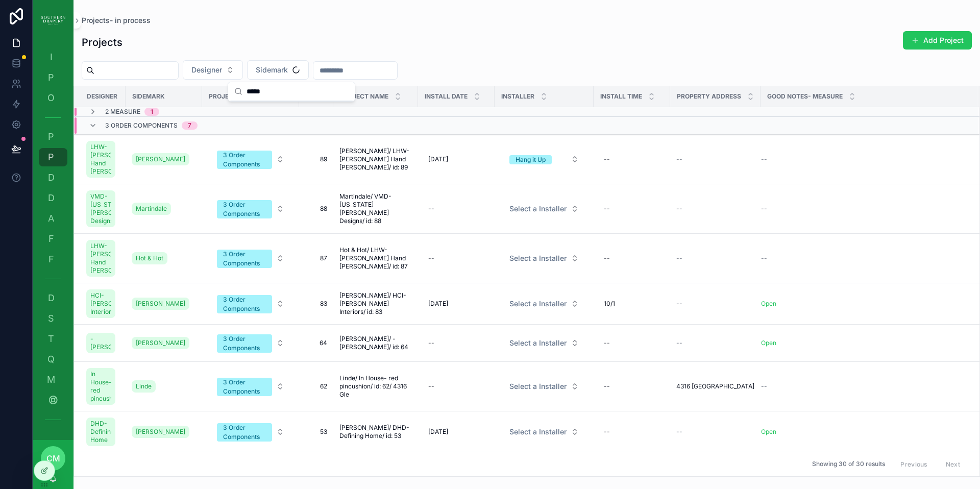 The image size is (980, 489). I want to click on div: 7, so click(189, 126).